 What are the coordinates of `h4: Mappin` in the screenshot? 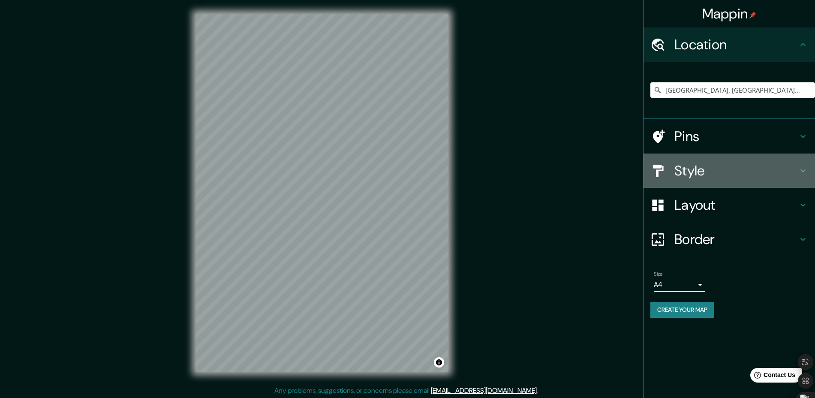 It's located at (729, 14).